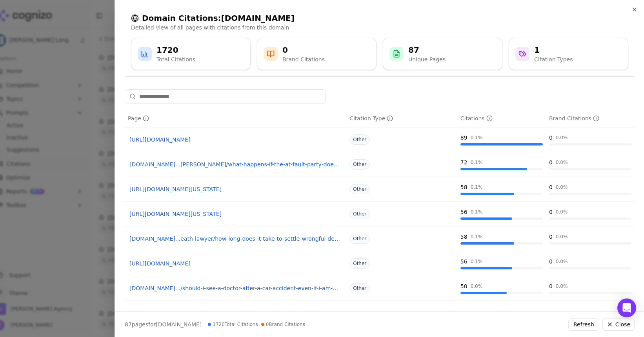  Describe the element at coordinates (233, 324) in the screenshot. I see `span: 1720 Total Citations` at that location.